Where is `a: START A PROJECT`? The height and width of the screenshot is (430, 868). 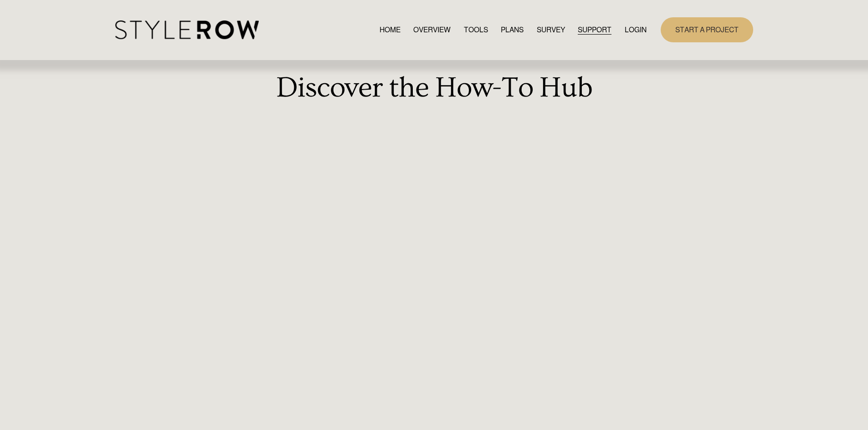
a: START A PROJECT is located at coordinates (706, 30).